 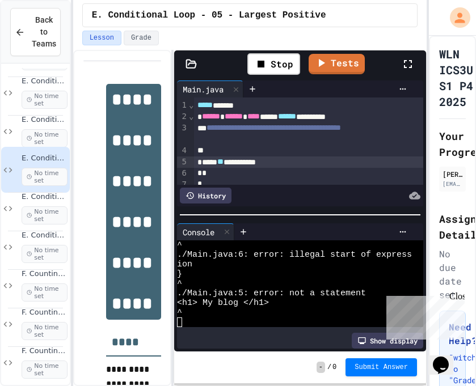 I want to click on button: Submit Answer, so click(x=381, y=368).